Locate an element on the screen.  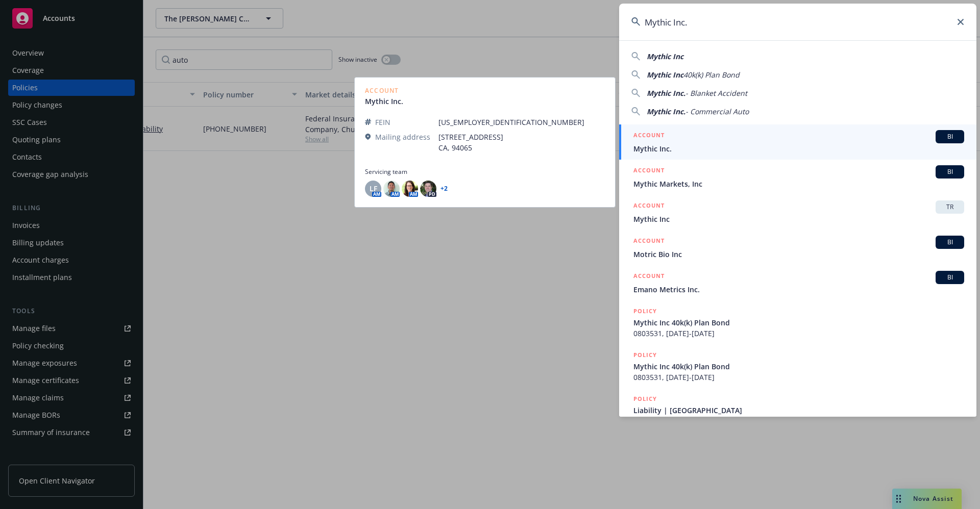
span: Mythic Markets, Inc is located at coordinates (799, 184).